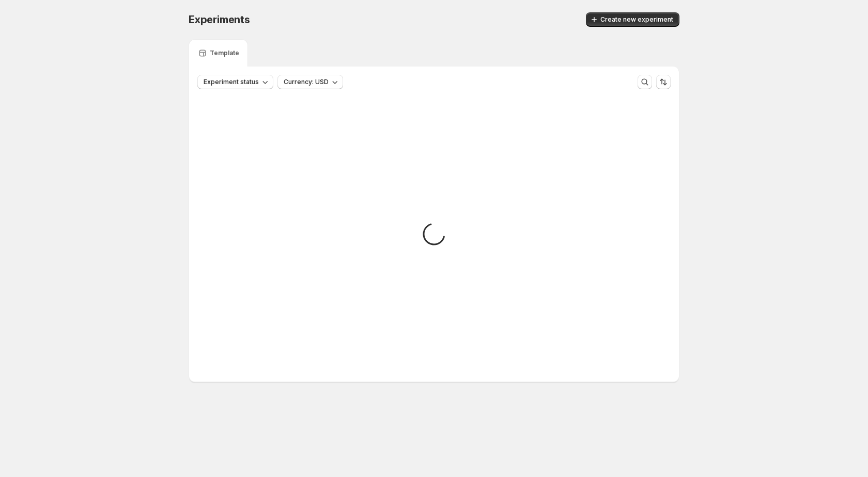 The image size is (868, 477). Describe the element at coordinates (637, 20) in the screenshot. I see `span: Create new experiment` at that location.